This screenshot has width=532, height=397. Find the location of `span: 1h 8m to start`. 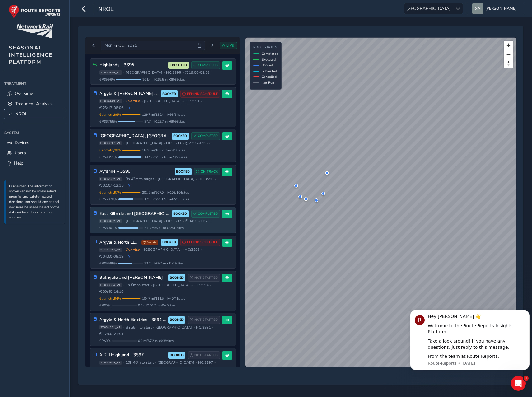

span: 1h 8m to start is located at coordinates (137, 285).